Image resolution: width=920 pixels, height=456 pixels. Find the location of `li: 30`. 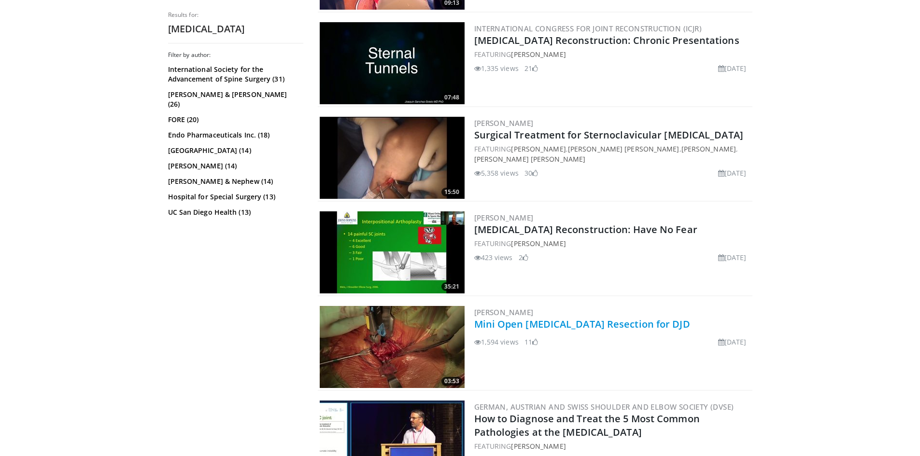

li: 30 is located at coordinates (531, 173).